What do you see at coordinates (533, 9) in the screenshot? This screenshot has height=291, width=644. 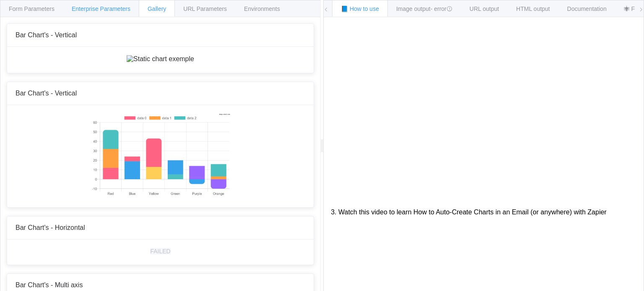 I see `span: HTML output` at bounding box center [533, 9].